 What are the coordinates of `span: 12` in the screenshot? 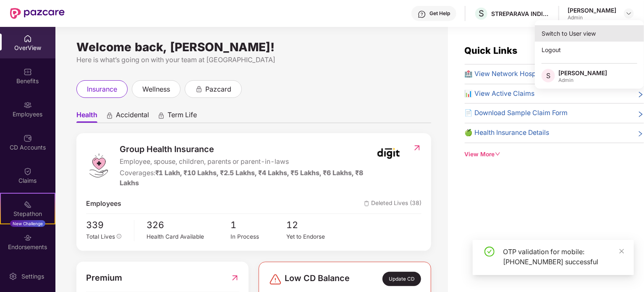 It's located at (315, 225).